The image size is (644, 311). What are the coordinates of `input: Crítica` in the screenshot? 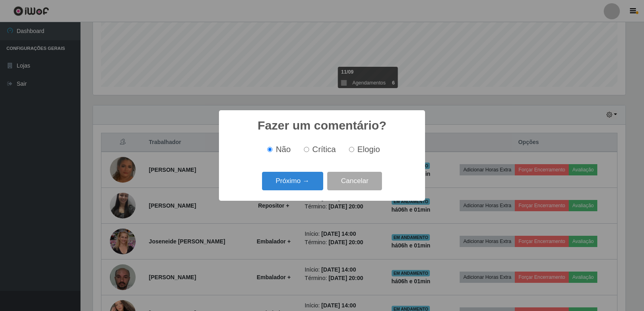 It's located at (306, 149).